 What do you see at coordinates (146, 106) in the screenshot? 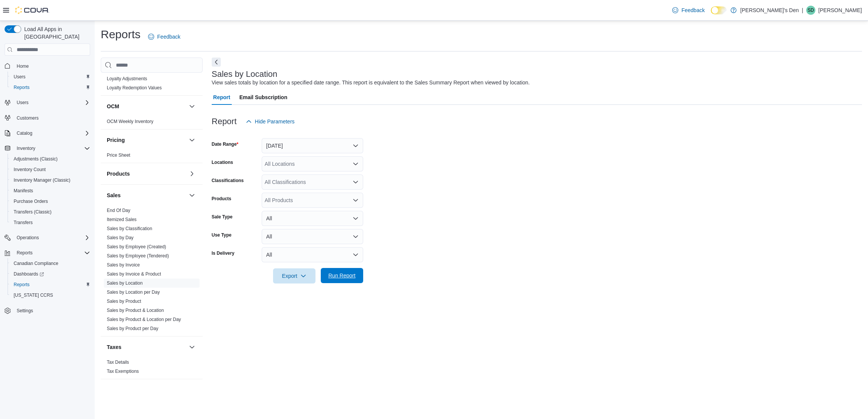
I see `button: OCM` at bounding box center [146, 106].